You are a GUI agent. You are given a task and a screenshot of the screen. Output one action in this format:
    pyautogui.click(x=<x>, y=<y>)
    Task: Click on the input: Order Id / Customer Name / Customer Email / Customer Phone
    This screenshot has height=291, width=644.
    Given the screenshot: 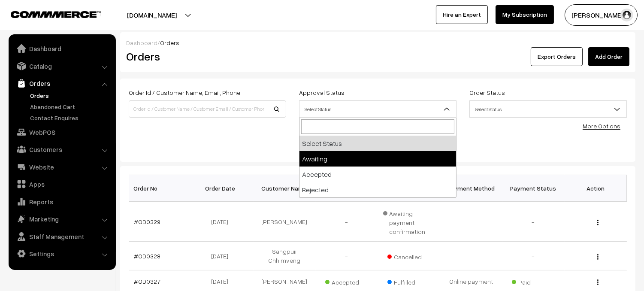 What is the action you would take?
    pyautogui.click(x=207, y=109)
    